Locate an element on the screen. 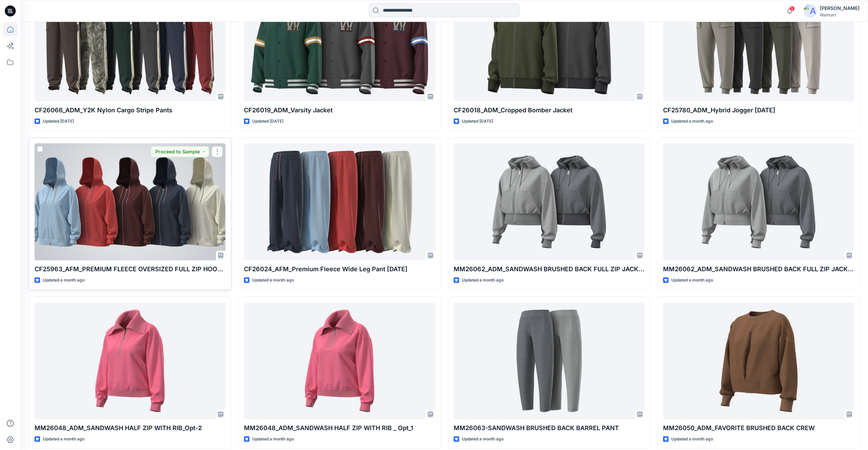 This screenshot has height=450, width=868. p: CF25963_AFM_PREMIUM FLEECE OVERSIZED FULL ZIP HOODIE is located at coordinates (130, 269).